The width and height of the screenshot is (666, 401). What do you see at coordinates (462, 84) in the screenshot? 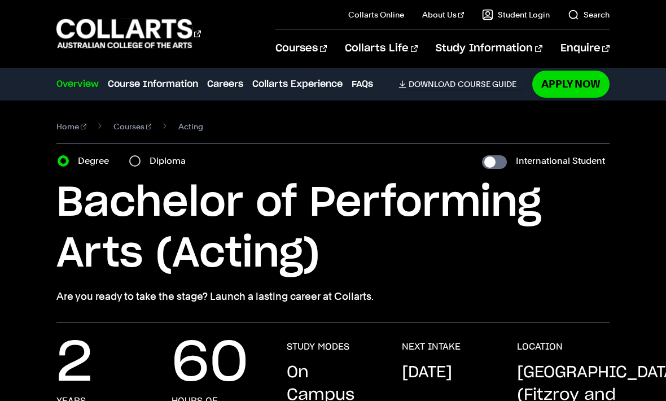
I see `a: DownloadCourse Guide` at bounding box center [462, 84].